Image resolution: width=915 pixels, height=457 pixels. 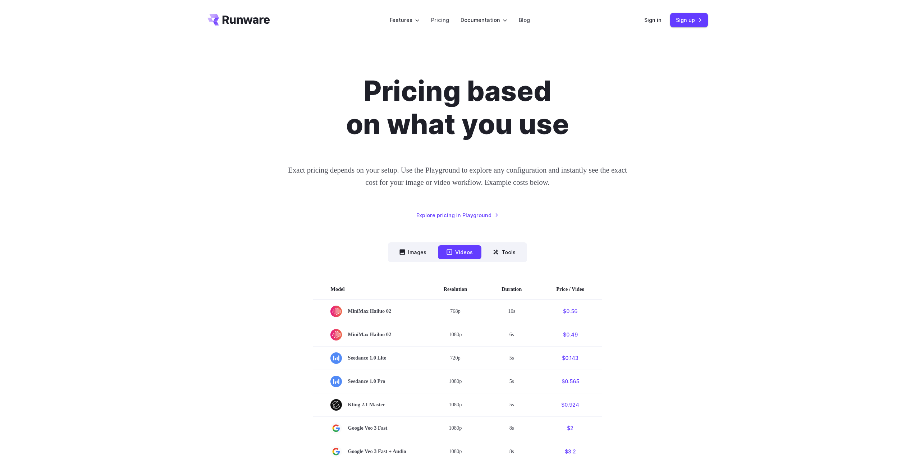 What do you see at coordinates (404, 20) in the screenshot?
I see `label: Features` at bounding box center [404, 20].